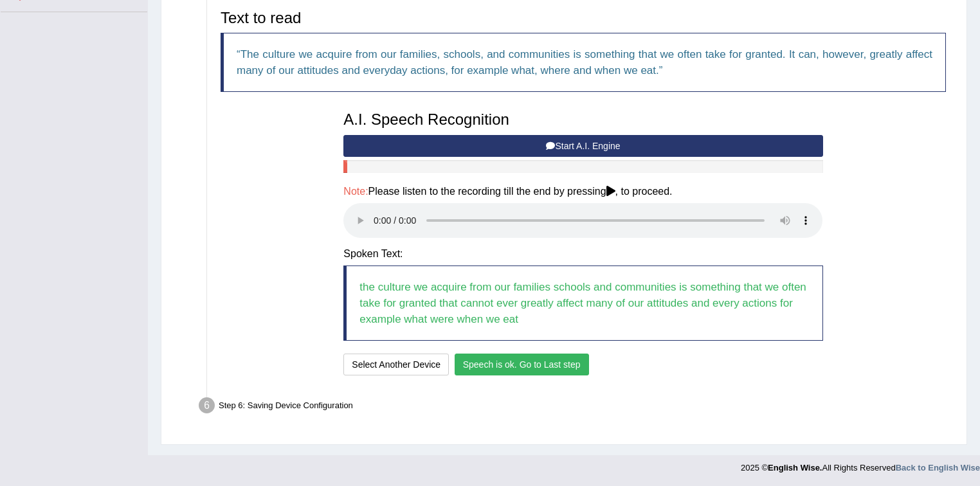 The width and height of the screenshot is (980, 486). I want to click on div: Step 6: Saving Device Configuration, so click(577, 407).